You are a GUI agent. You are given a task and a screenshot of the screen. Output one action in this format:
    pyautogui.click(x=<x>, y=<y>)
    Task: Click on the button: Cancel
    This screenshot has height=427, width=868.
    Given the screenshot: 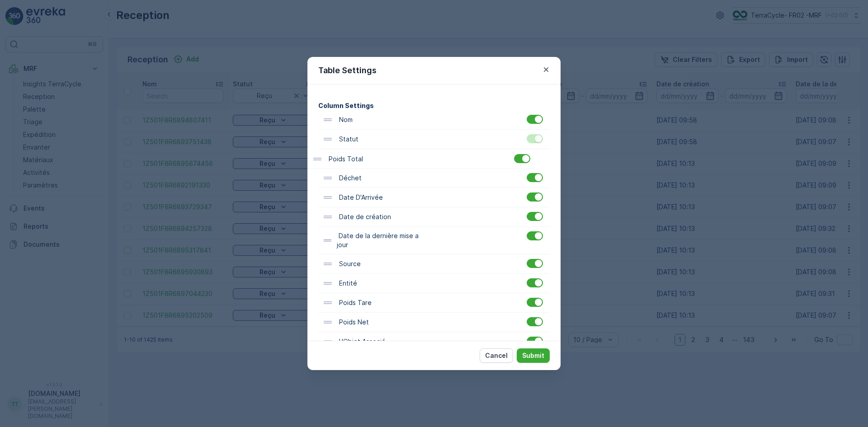 What is the action you would take?
    pyautogui.click(x=497, y=356)
    